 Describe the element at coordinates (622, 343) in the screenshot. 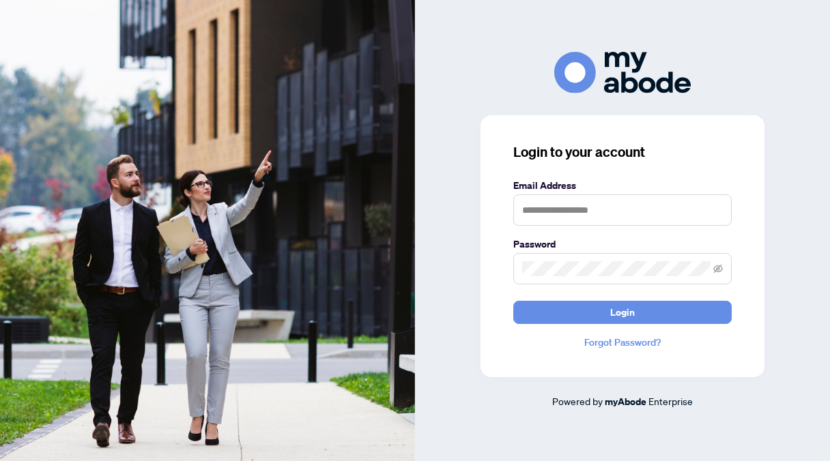

I see `a: Forgot Password?` at that location.